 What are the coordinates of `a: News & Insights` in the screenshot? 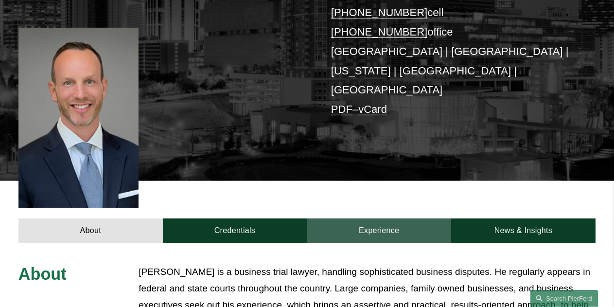 It's located at (523, 230).